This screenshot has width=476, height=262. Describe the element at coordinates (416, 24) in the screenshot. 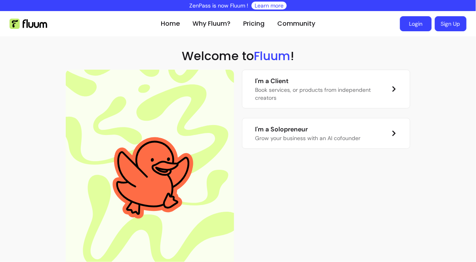

I see `a: Login` at that location.